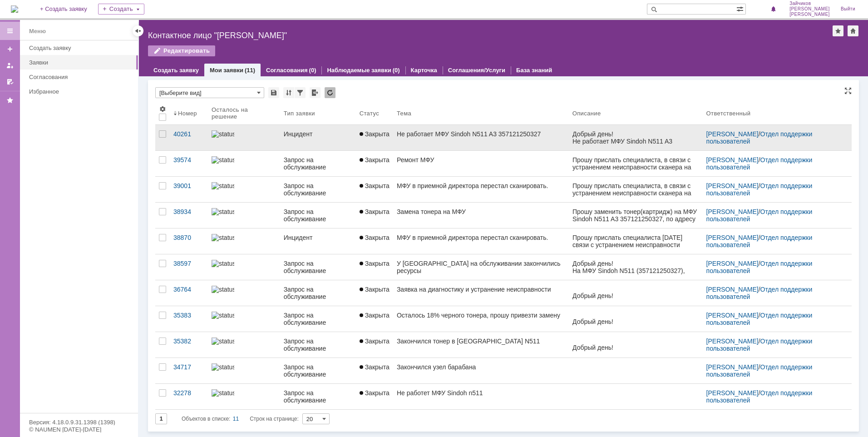 The height and width of the screenshot is (437, 868). What do you see at coordinates (42, 143) in the screenshot?
I see `span: Zaychikov` at bounding box center [42, 143].